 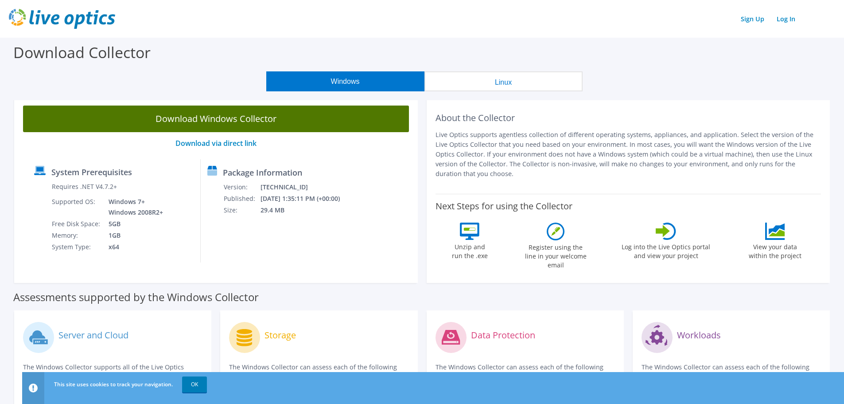 I want to click on label: View your data within the project, so click(x=775, y=250).